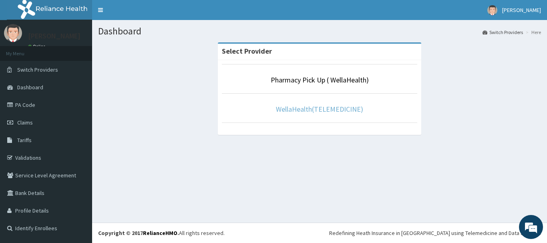 Image resolution: width=547 pixels, height=243 pixels. I want to click on li: Here, so click(532, 32).